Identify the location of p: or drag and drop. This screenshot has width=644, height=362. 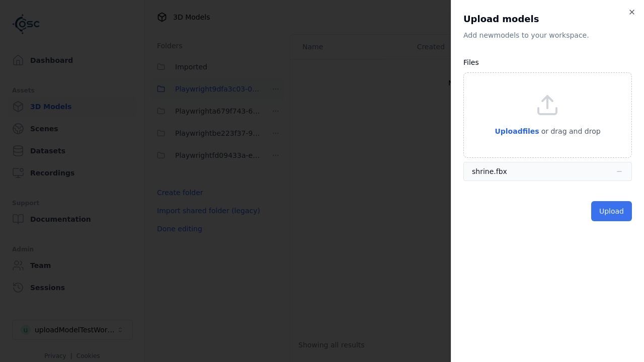
(570, 132).